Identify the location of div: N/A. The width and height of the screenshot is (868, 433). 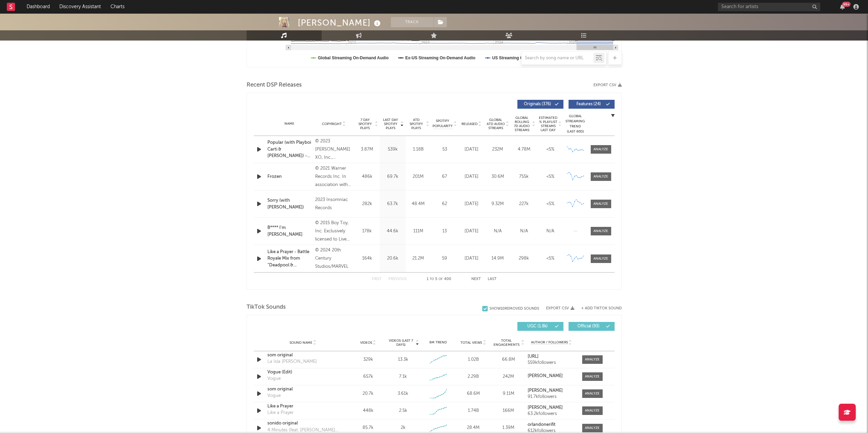
(550, 232).